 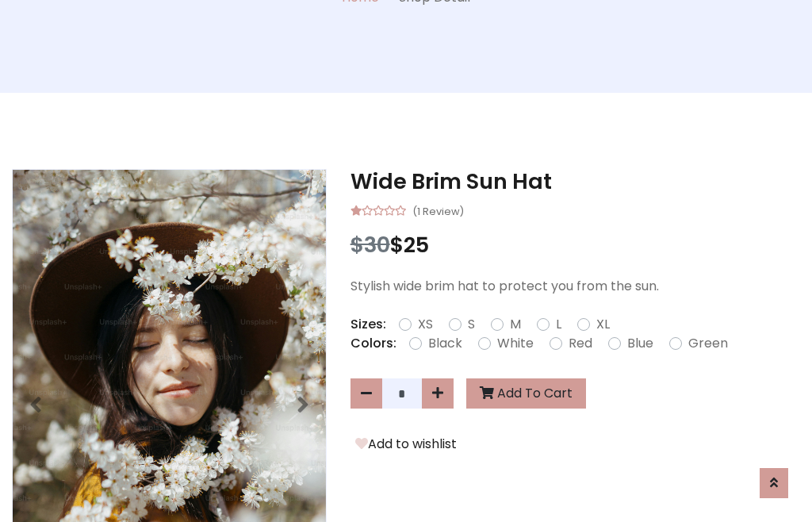 What do you see at coordinates (515, 344) in the screenshot?
I see `label: White` at bounding box center [515, 344].